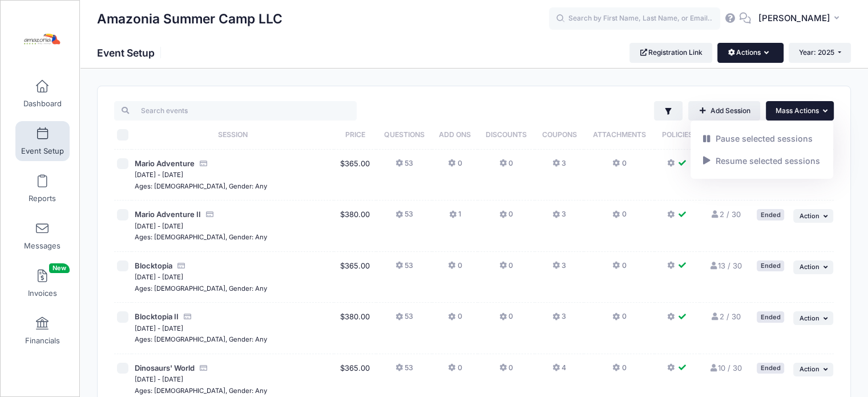  What do you see at coordinates (41, 39) in the screenshot?
I see `img: Amazonia Summer Camp LLC` at bounding box center [41, 39].